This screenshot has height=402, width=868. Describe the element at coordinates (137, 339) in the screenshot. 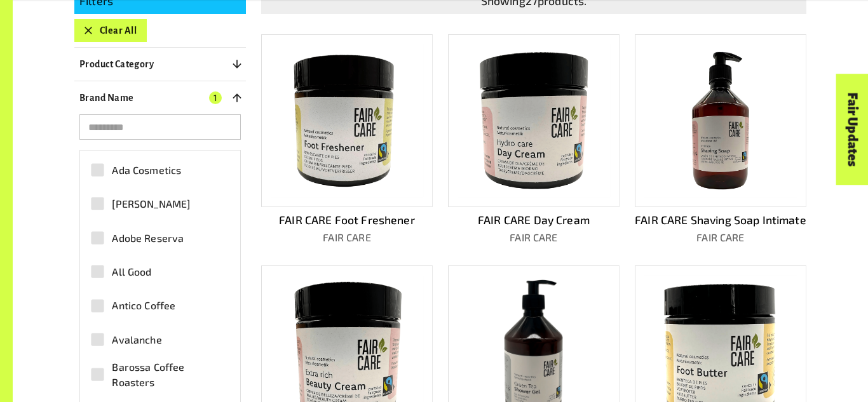

I see `span: Avalanche` at that location.